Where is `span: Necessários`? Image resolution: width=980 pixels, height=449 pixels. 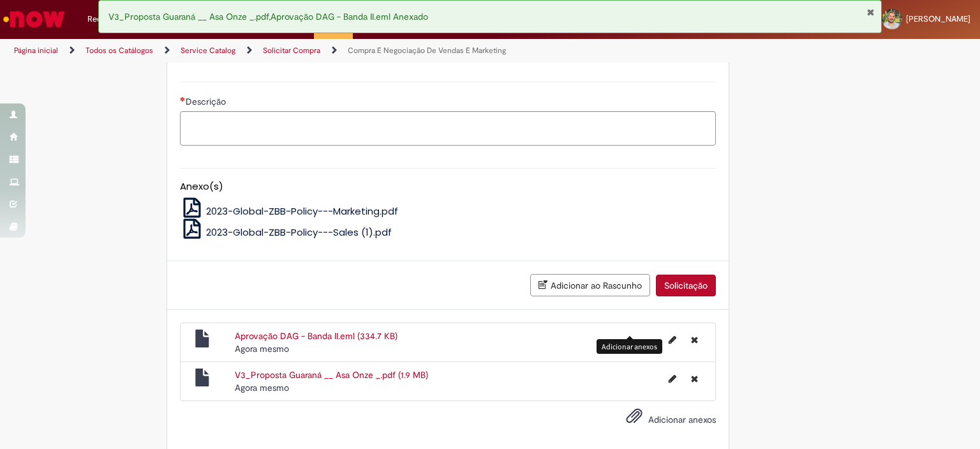 span: Necessários is located at coordinates (182, 99).